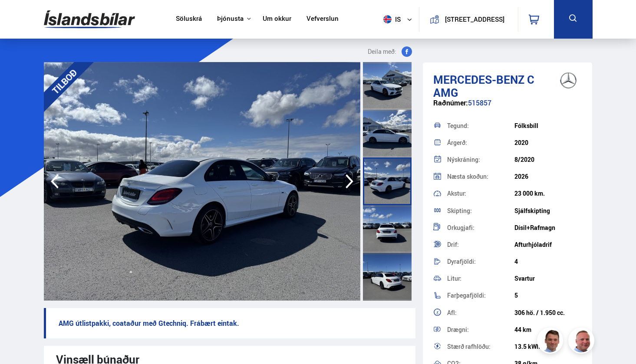 Image resolution: width=636 pixels, height=364 pixels. Describe the element at coordinates (551, 342) in the screenshot. I see `img: FbJEzSuNWCJXmdc-.webp` at that location.